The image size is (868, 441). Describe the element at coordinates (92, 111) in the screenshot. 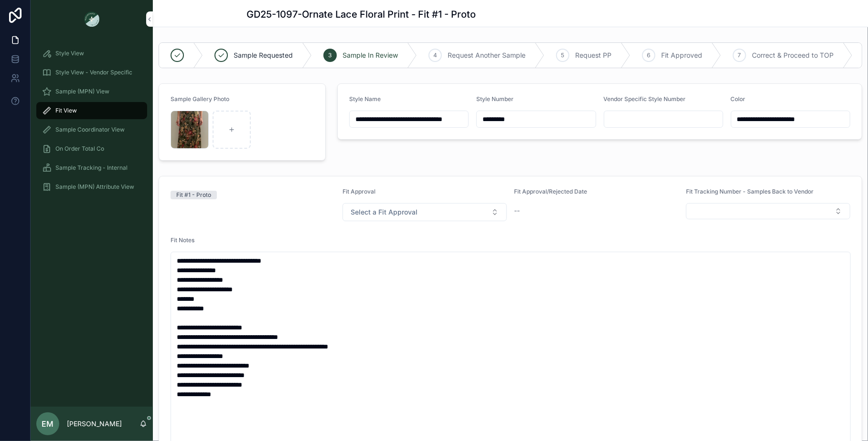

I see `a: Fit View` at that location.